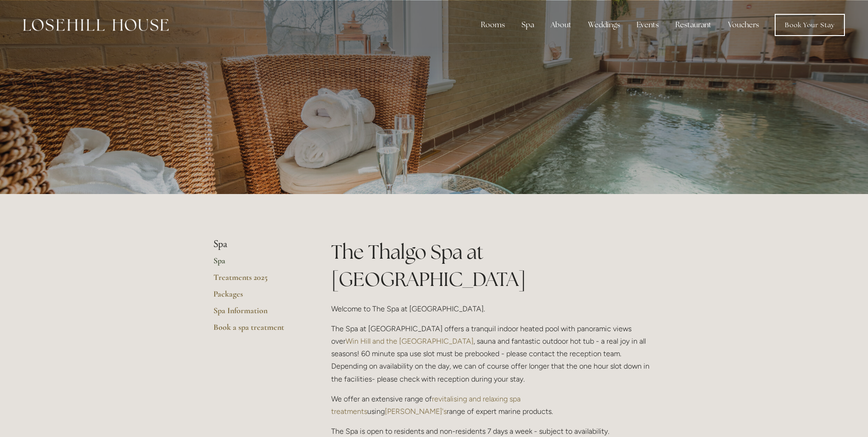  I want to click on img: Losehill House, so click(96, 25).